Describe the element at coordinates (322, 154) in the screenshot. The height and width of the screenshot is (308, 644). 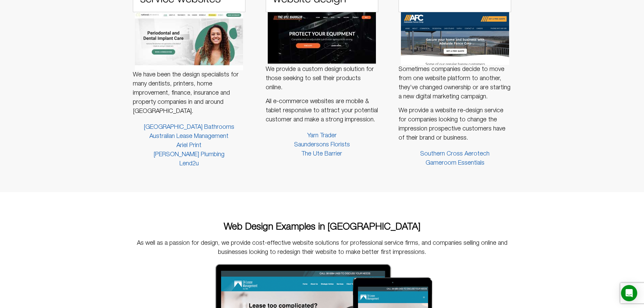
I see `span: The Ute Barrier` at that location.